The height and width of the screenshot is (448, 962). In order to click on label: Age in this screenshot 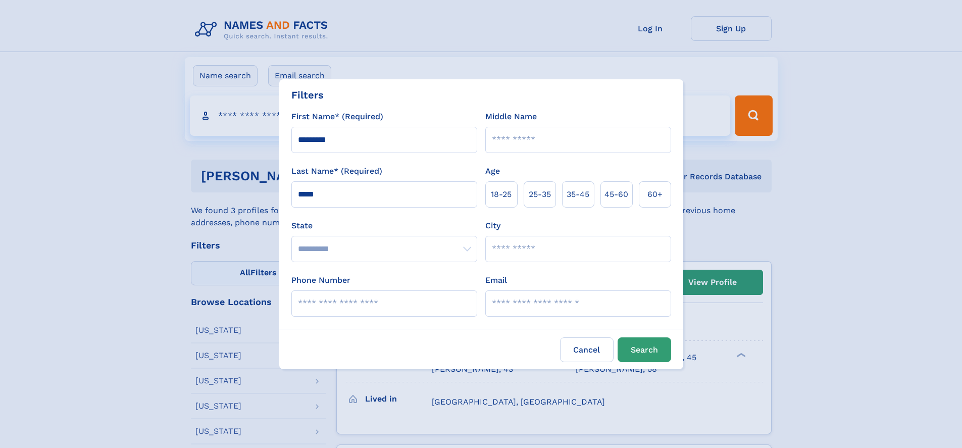, I will do `click(492, 171)`.